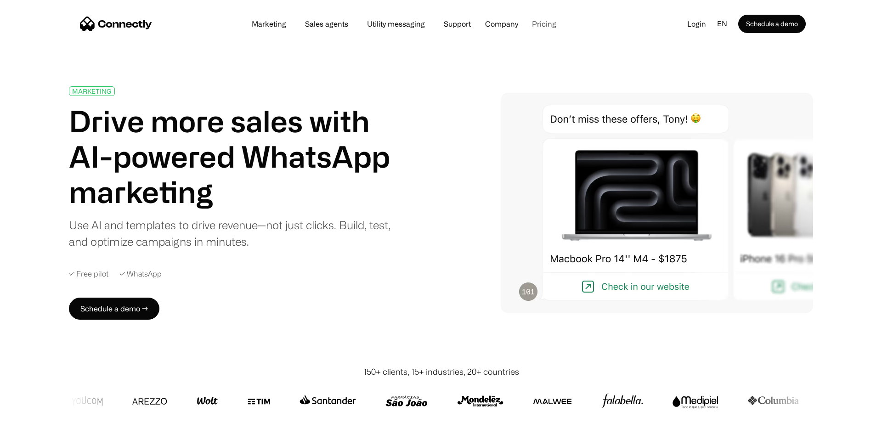  Describe the element at coordinates (114, 309) in the screenshot. I see `a: Schedule a demo →` at that location.